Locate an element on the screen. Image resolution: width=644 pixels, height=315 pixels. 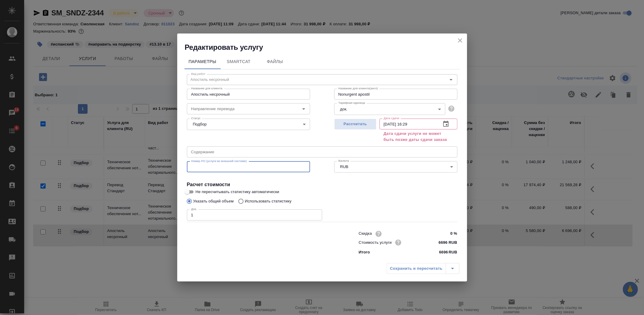
span: Не пересчитывать статистику автоматически is located at coordinates (237, 192).